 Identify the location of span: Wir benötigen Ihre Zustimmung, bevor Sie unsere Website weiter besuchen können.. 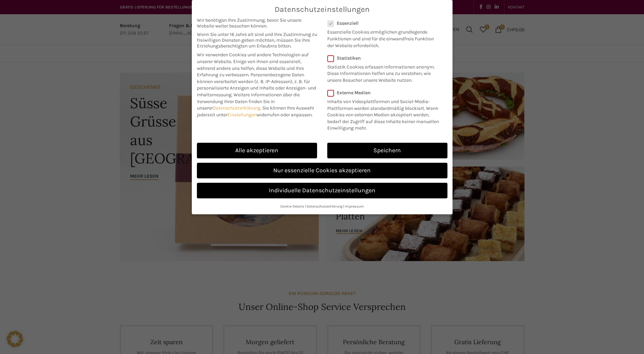
(257, 23).